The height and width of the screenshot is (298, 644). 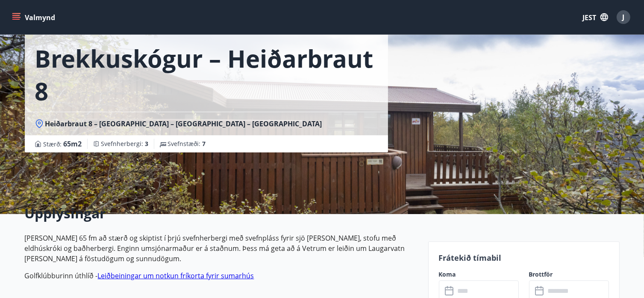 I want to click on font: Leiðbeiningar um notkun fríkorta fyrir sumarhús, so click(x=176, y=276).